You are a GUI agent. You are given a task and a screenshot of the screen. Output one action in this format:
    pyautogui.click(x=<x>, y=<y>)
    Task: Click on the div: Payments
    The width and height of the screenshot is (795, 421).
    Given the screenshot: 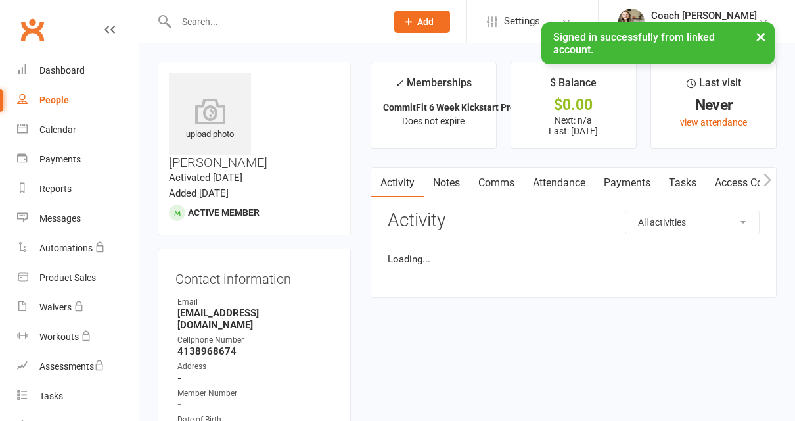 What is the action you would take?
    pyautogui.click(x=60, y=159)
    